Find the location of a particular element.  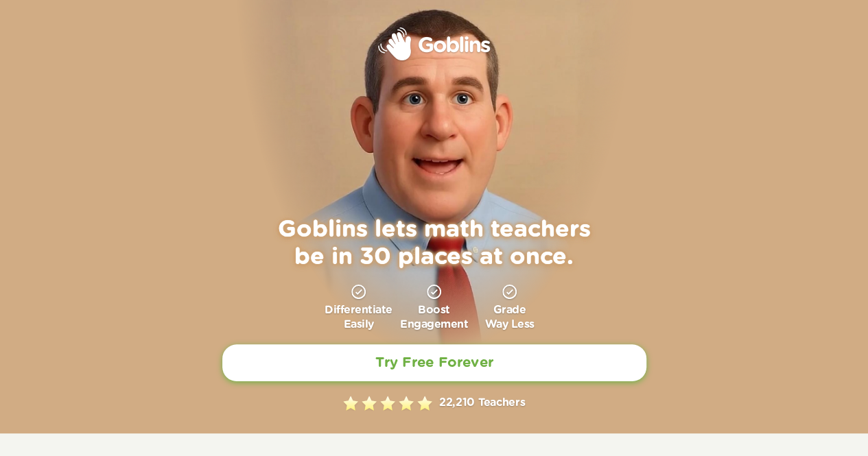

p: Boost Engagement is located at coordinates (434, 318).